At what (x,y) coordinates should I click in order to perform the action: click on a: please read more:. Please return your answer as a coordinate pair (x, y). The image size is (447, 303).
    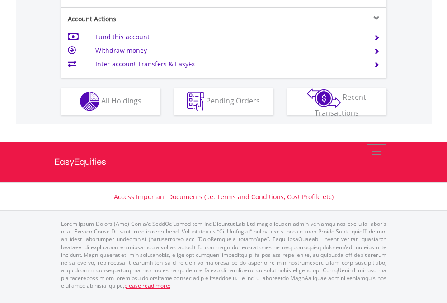
    Looking at the image, I should click on (147, 286).